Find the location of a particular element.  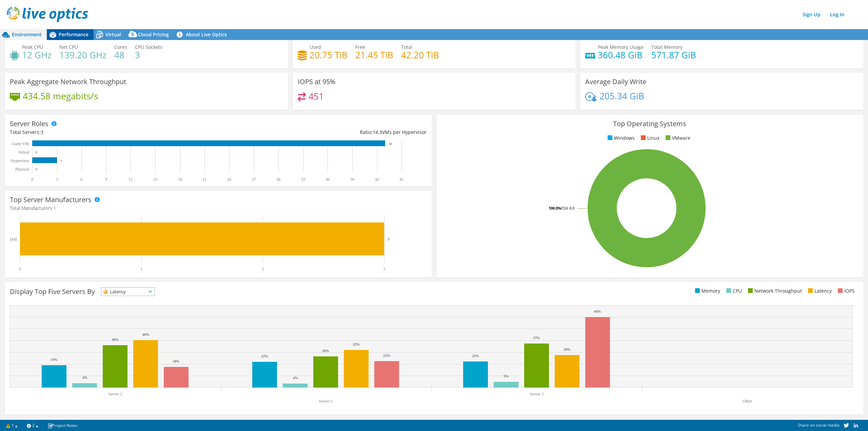

text: 33 is located at coordinates (303, 180).